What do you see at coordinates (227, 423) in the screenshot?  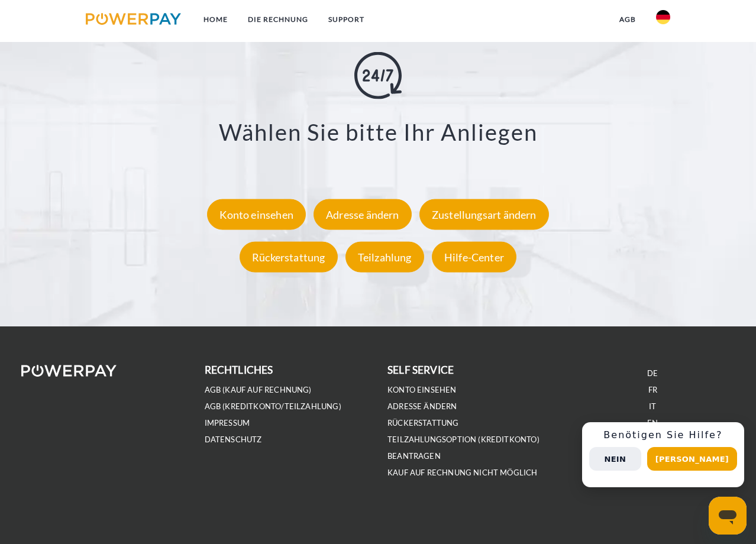 I see `a: IMPRESSUM` at bounding box center [227, 423].